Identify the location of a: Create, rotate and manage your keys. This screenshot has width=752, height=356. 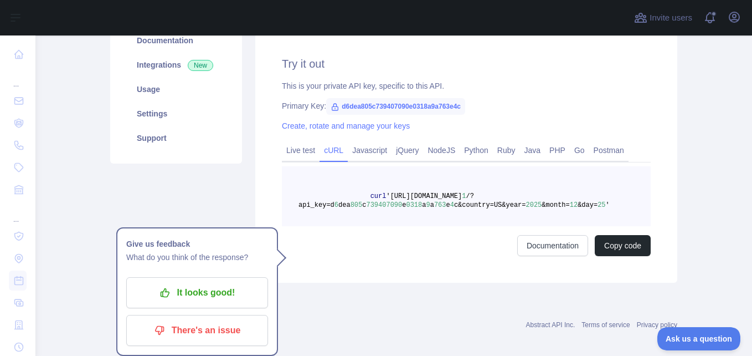
(346, 126).